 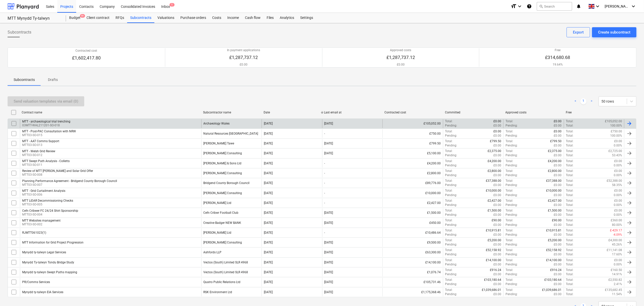 I want to click on div: MTT - Grid Curtailment Analysis, so click(x=43, y=191).